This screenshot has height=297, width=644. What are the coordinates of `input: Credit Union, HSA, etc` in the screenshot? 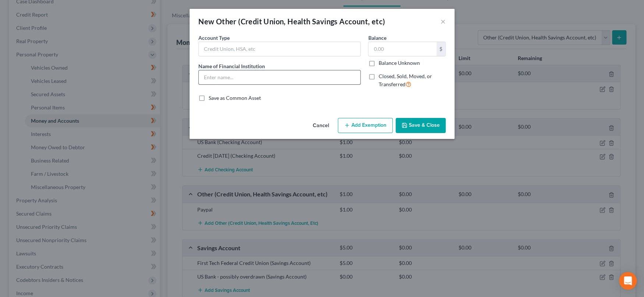 It's located at (279, 49).